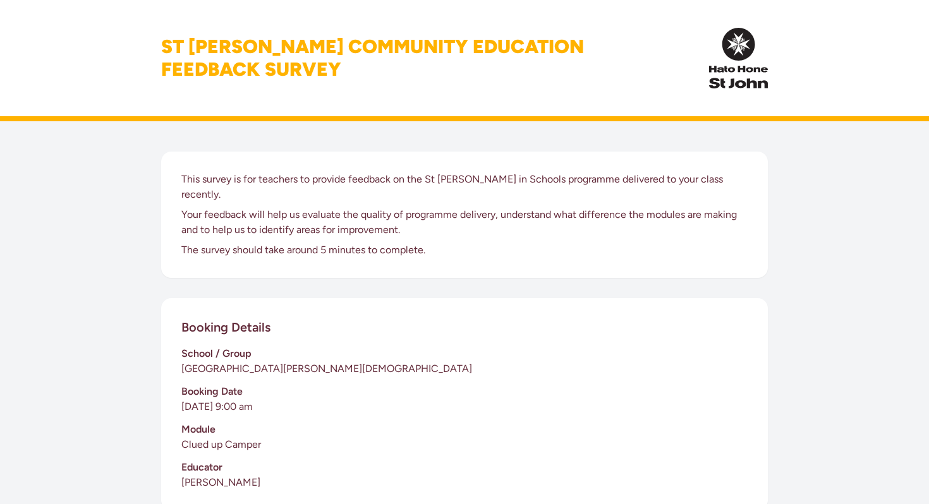 This screenshot has width=929, height=504. I want to click on h2: Booking Details, so click(226, 327).